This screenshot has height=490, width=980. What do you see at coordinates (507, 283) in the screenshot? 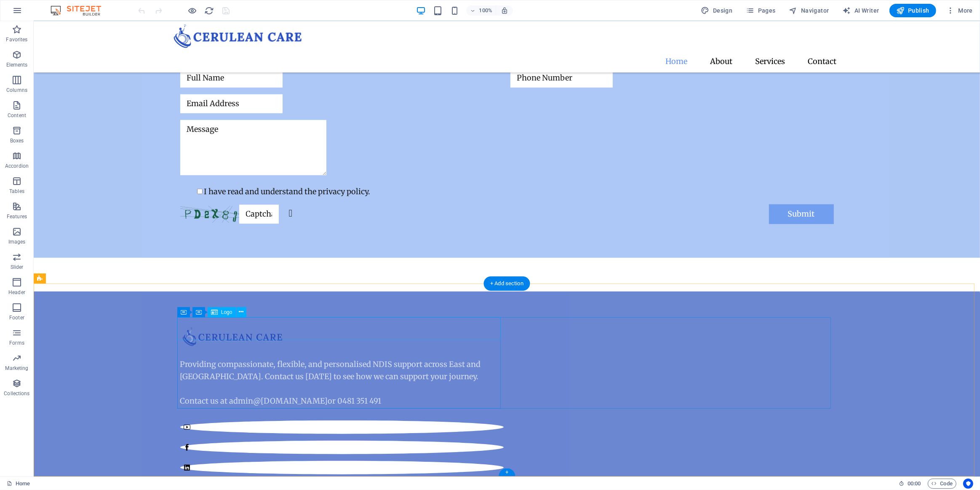
I see `div: + Add section` at bounding box center [507, 283].